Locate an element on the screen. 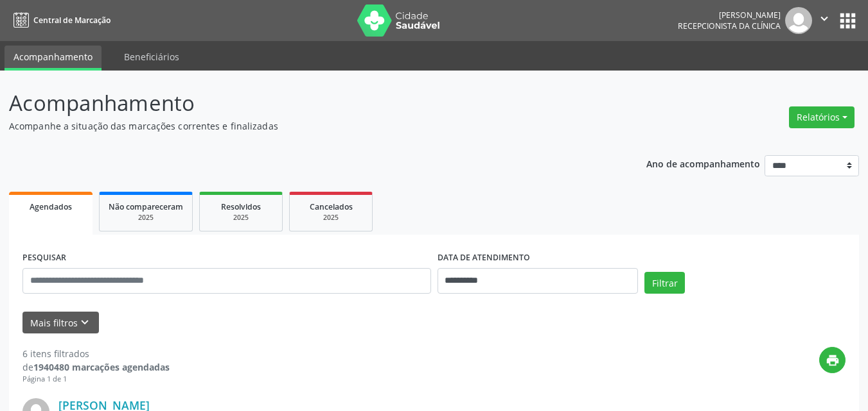 The image size is (868, 411). span: Resolvidos is located at coordinates (241, 207).